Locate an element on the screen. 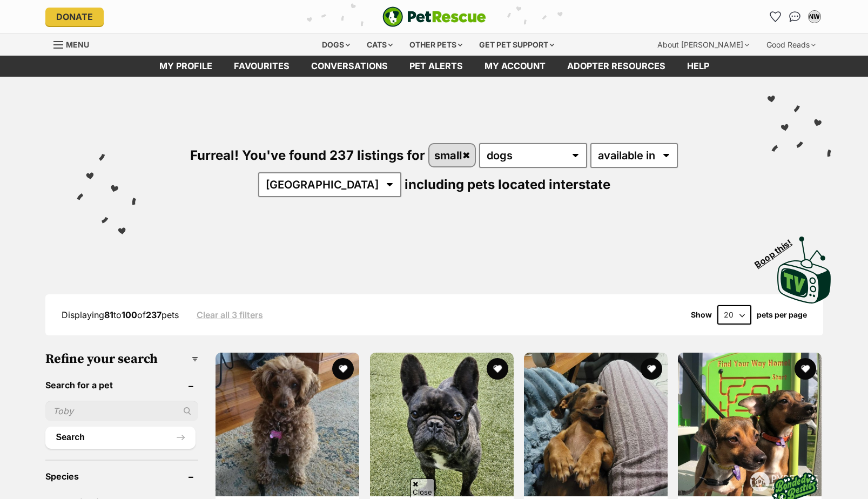 This screenshot has height=499, width=868. div: Get pet support is located at coordinates (516, 45).